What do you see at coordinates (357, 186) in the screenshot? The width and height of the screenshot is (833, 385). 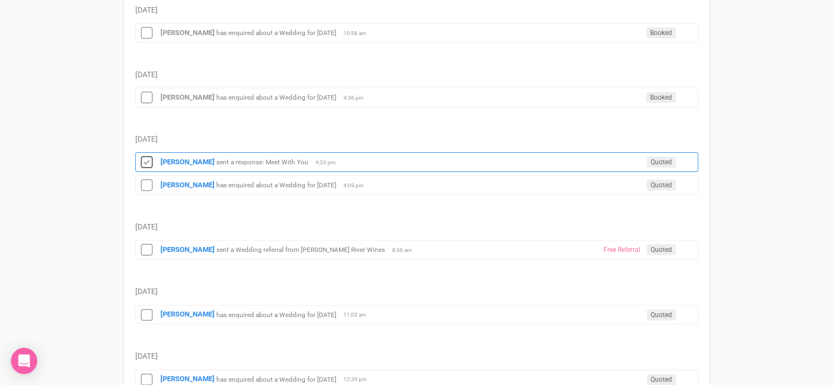 I see `span: 4:09 pm` at bounding box center [357, 186].